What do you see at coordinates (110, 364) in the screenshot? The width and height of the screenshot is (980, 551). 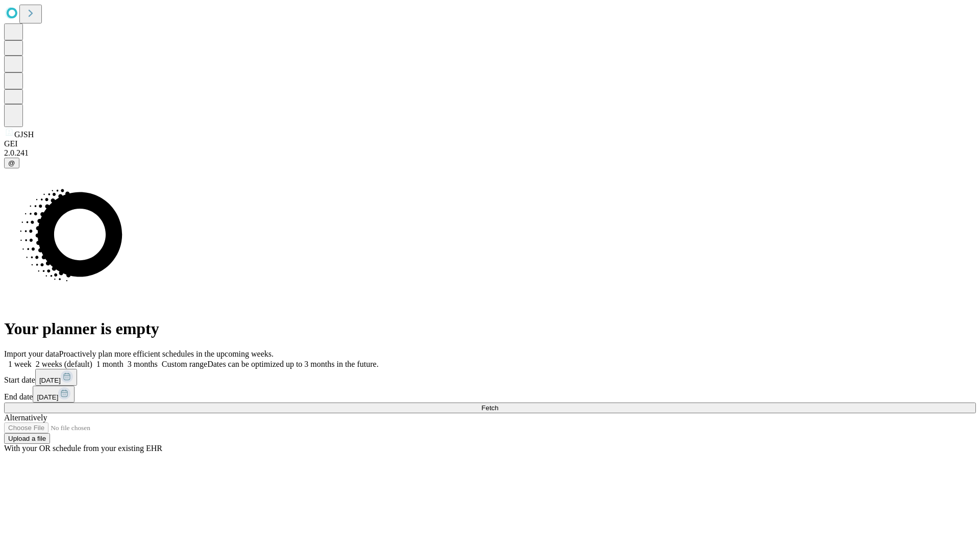 I see `span: 1 month` at bounding box center [110, 364].